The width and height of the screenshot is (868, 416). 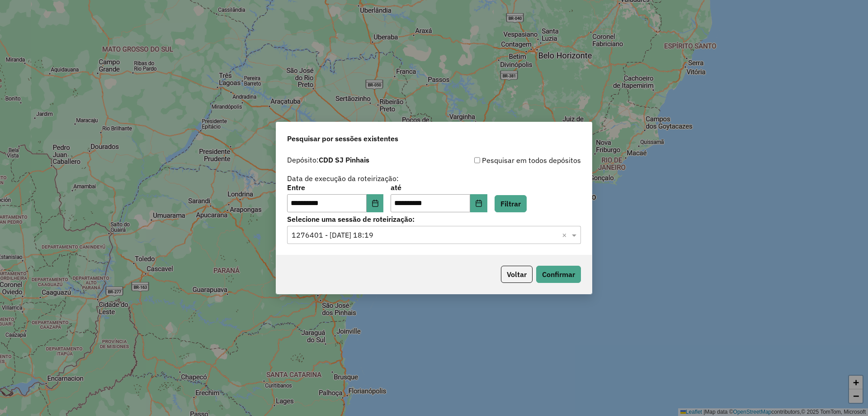 What do you see at coordinates (559, 274) in the screenshot?
I see `button: Confirmar` at bounding box center [559, 274].